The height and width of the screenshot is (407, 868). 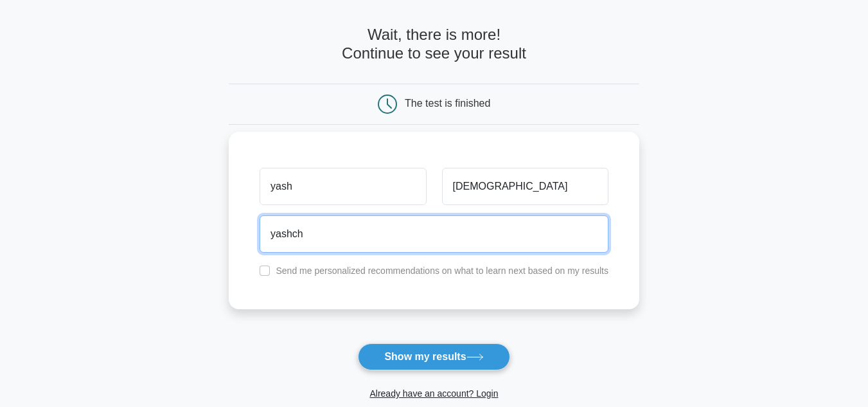 What do you see at coordinates (342, 187) in the screenshot?
I see `input: First name` at bounding box center [342, 187].